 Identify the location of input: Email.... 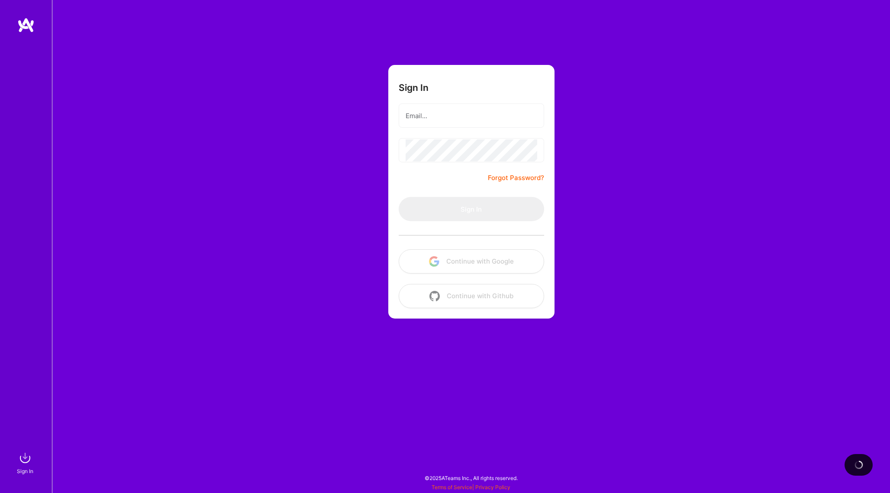
(471, 116).